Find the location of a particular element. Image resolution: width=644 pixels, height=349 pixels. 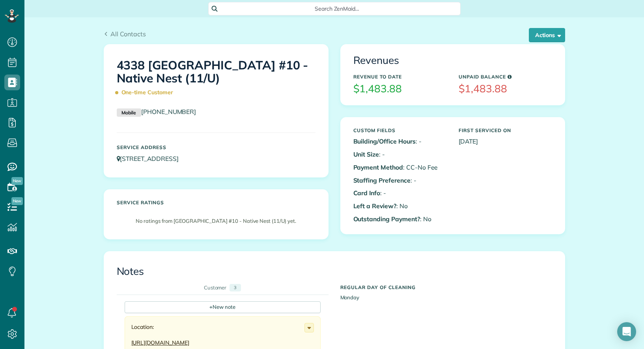

small: Mobile is located at coordinates (129, 113).